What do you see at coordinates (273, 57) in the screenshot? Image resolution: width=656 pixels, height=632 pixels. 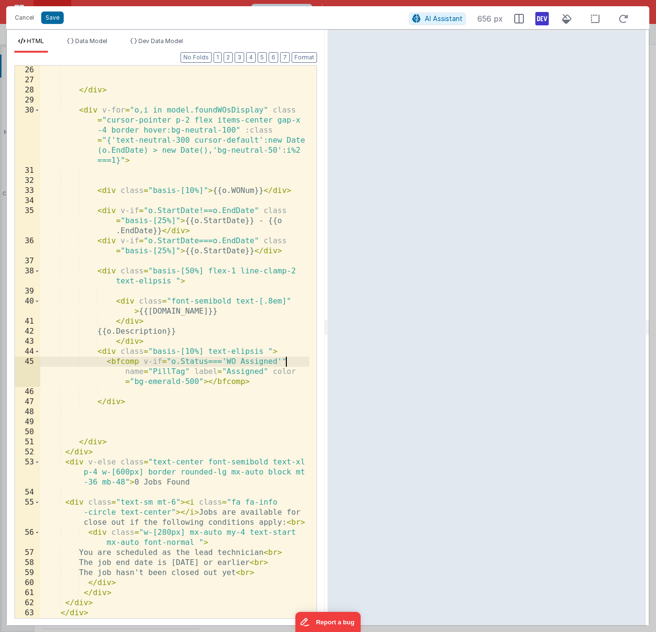 I see `button: 6` at bounding box center [273, 57].